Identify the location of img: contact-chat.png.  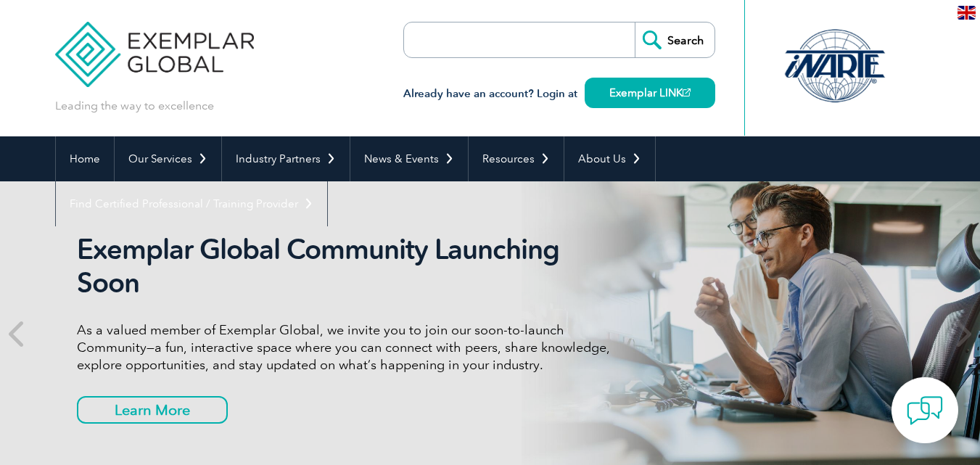
(925, 410).